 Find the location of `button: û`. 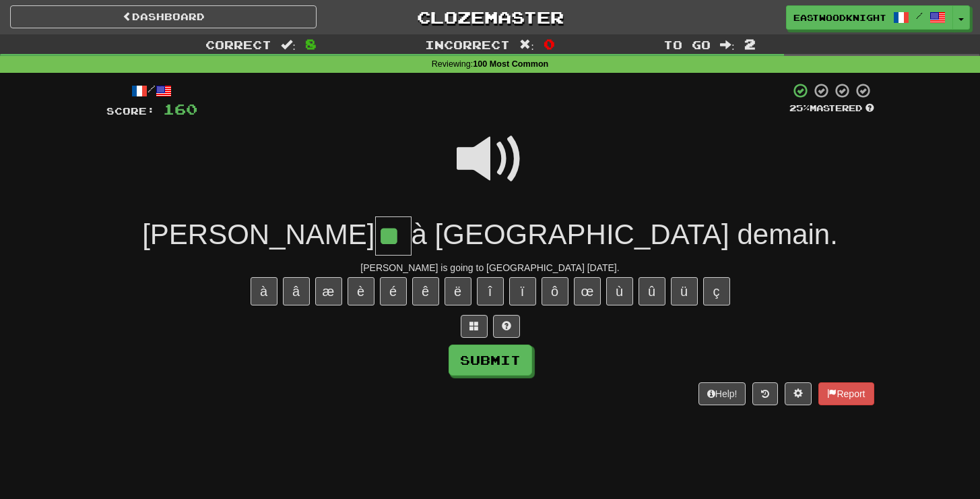

button: û is located at coordinates (652, 291).